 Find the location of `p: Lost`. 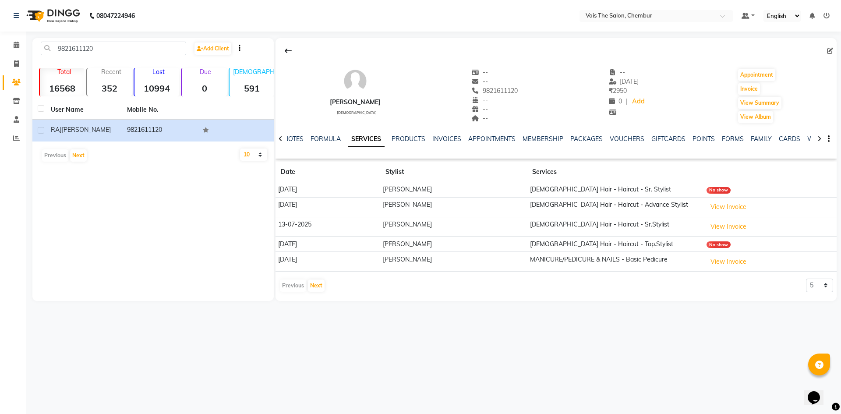

p: Lost is located at coordinates (159, 72).